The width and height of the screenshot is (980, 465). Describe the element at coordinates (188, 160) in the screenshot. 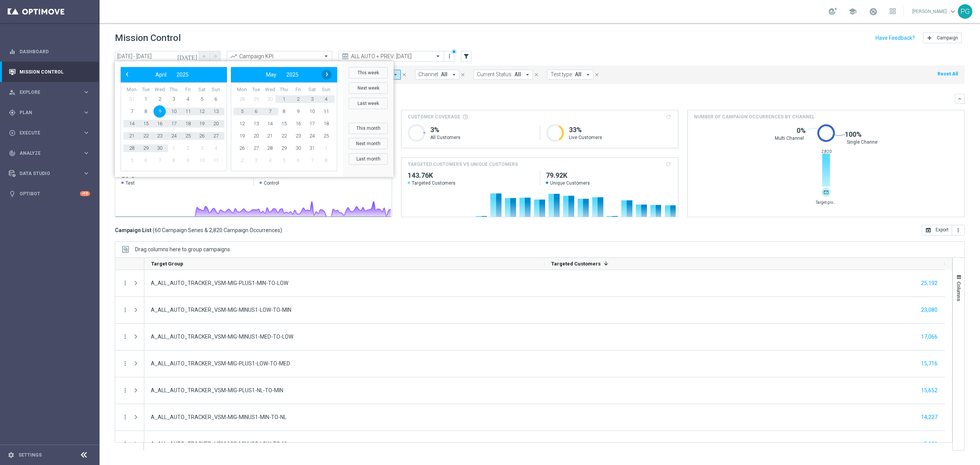

I see `span: 9` at that location.